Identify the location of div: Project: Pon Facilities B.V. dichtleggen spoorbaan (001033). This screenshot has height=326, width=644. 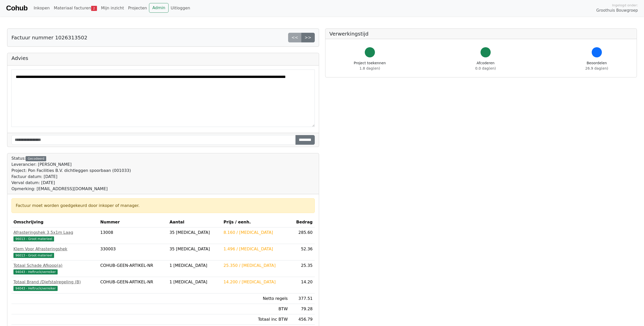
(71, 171).